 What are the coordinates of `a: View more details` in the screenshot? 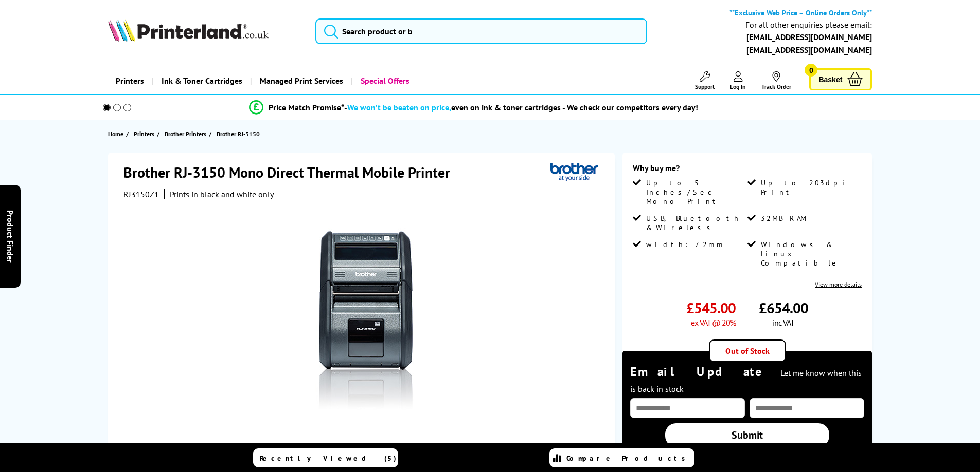 It's located at (838, 284).